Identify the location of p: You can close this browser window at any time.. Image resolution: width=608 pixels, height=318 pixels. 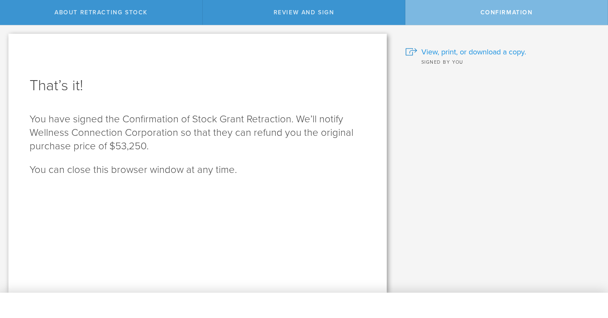
(198, 170).